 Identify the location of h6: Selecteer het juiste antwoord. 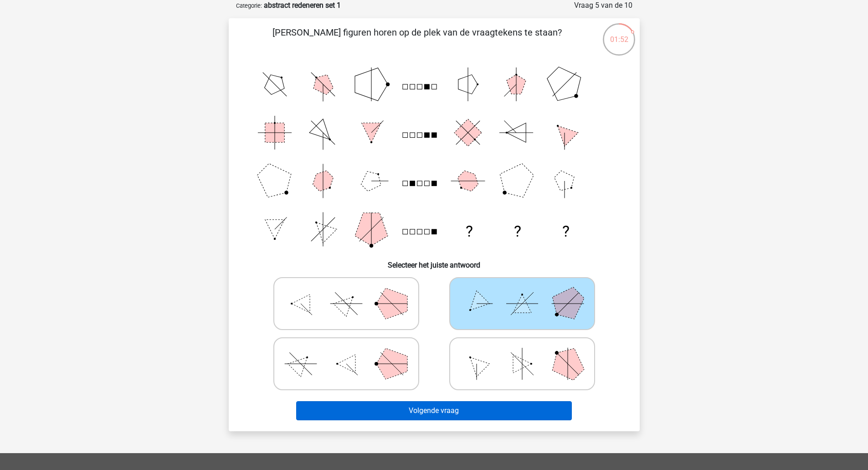
(434, 261).